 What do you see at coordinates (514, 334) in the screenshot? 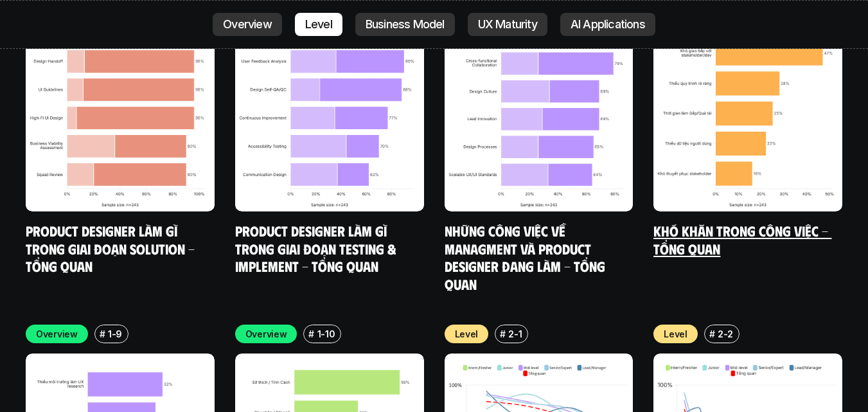
I see `p: 2-1` at bounding box center [514, 334].